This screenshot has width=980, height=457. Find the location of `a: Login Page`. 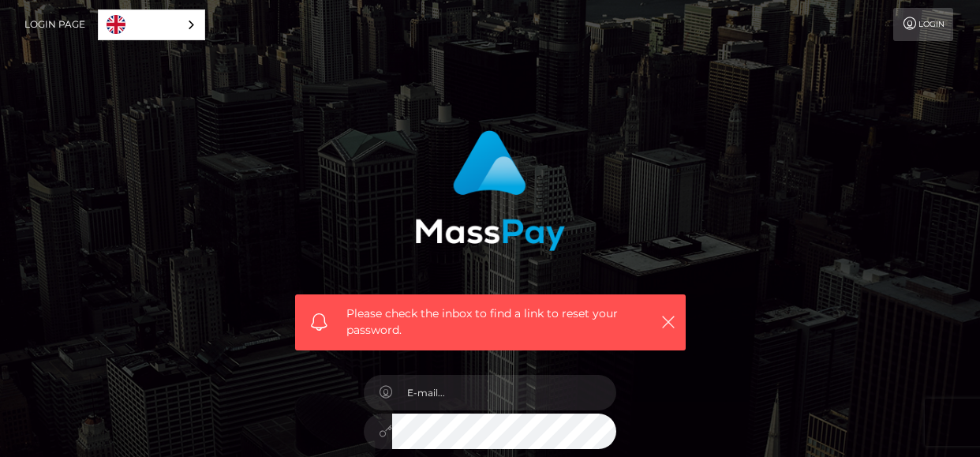

a: Login Page is located at coordinates (55, 24).